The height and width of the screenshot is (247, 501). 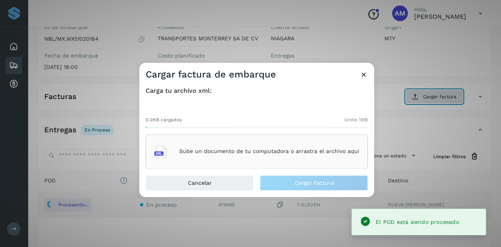 What do you see at coordinates (200, 183) in the screenshot?
I see `span: Cancelar` at bounding box center [200, 183].